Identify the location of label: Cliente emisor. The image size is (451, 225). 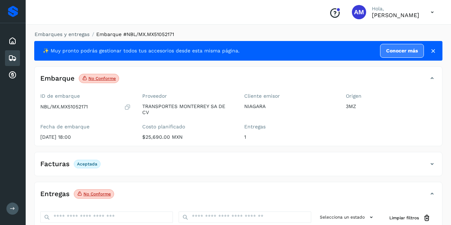
(290, 96).